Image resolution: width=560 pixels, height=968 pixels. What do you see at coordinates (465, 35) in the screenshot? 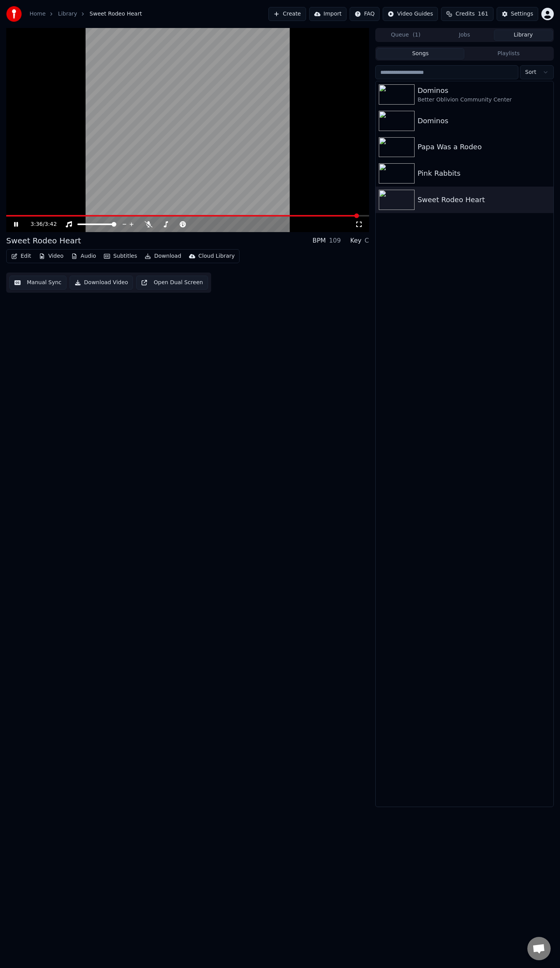
I see `button: Jobs` at bounding box center [465, 35].